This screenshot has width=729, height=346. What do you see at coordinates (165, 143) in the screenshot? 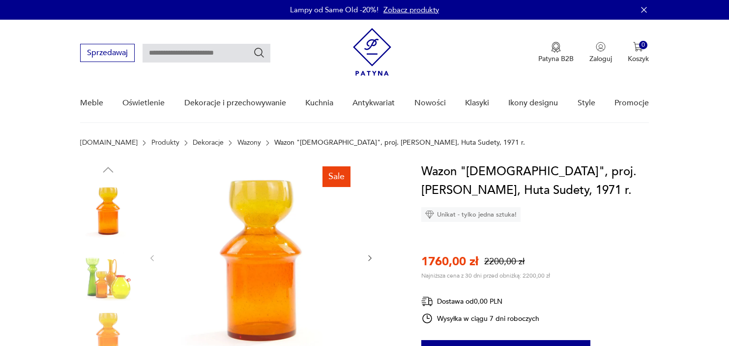
I see `a: Produkty` at bounding box center [165, 143].